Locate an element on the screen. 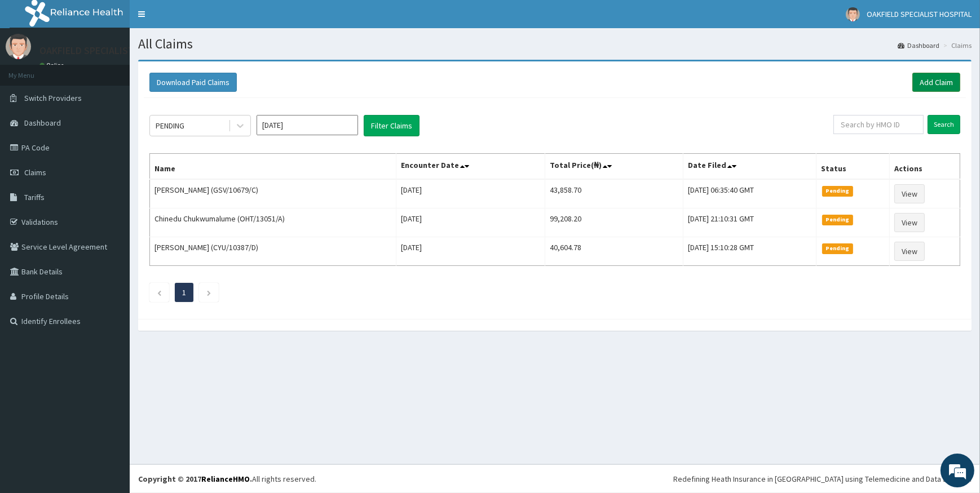 The image size is (980, 493). button: Filter Claims is located at coordinates (391, 125).